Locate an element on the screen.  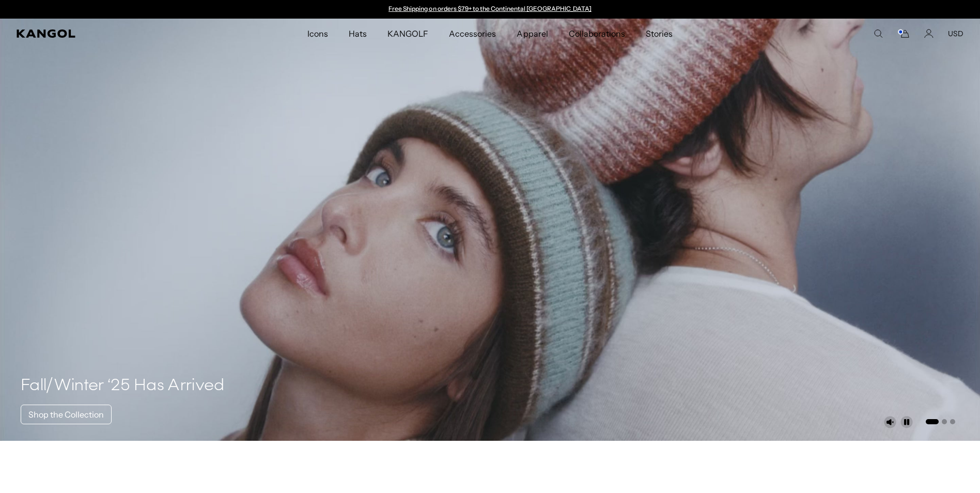
button: Go to slide 1 is located at coordinates (932, 422).